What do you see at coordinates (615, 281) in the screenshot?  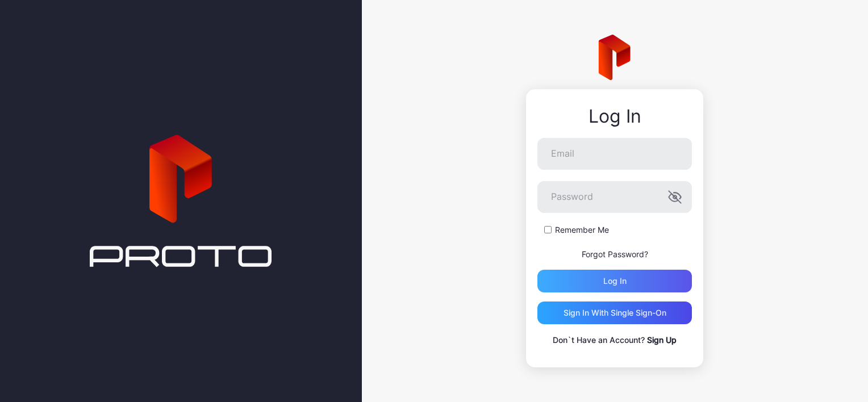 I see `div: Log in` at bounding box center [615, 281].